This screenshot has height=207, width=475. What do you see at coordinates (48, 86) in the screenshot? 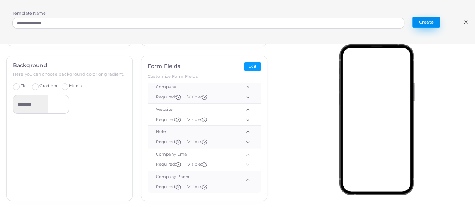
I see `span: Gradient` at bounding box center [48, 86].